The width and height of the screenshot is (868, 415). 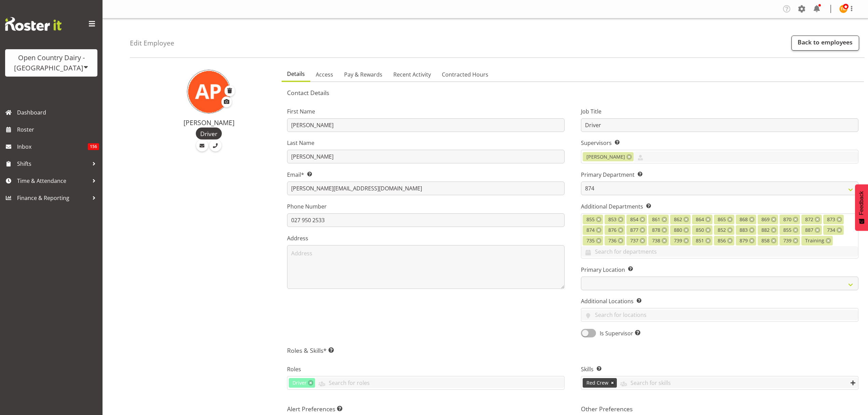 I want to click on span: Roster, so click(x=58, y=129).